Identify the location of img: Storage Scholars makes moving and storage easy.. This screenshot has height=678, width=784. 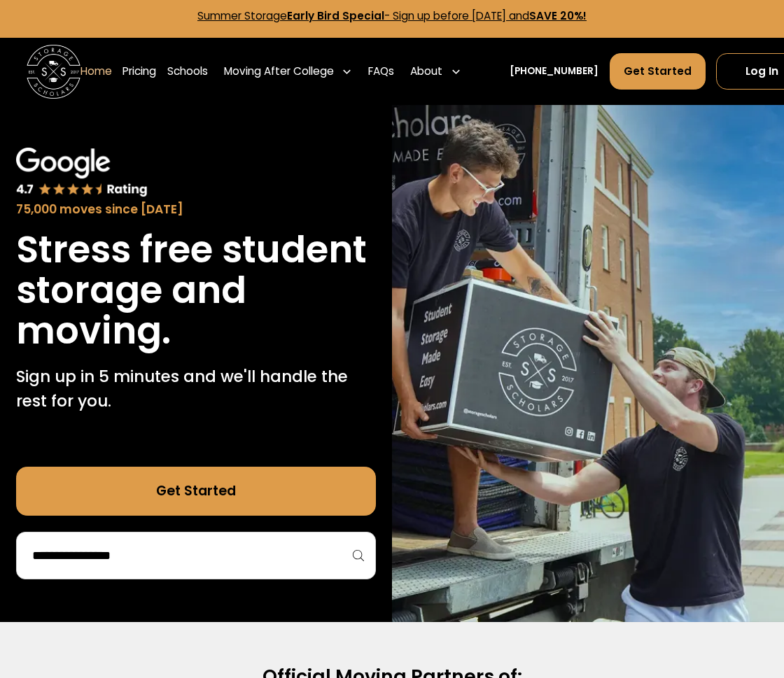
(588, 363).